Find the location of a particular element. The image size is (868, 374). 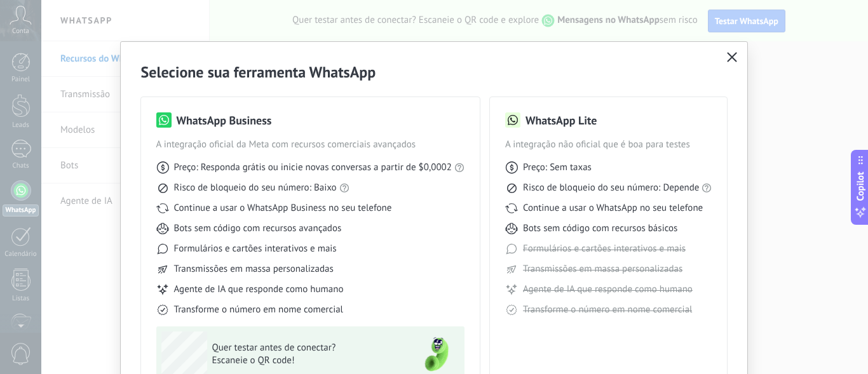

span: Preço: Sem taxas is located at coordinates (557, 168).